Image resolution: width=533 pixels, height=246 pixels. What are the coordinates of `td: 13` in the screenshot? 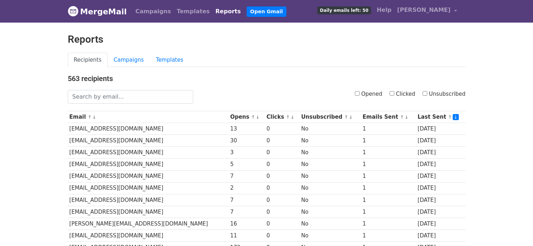 It's located at (246, 129).